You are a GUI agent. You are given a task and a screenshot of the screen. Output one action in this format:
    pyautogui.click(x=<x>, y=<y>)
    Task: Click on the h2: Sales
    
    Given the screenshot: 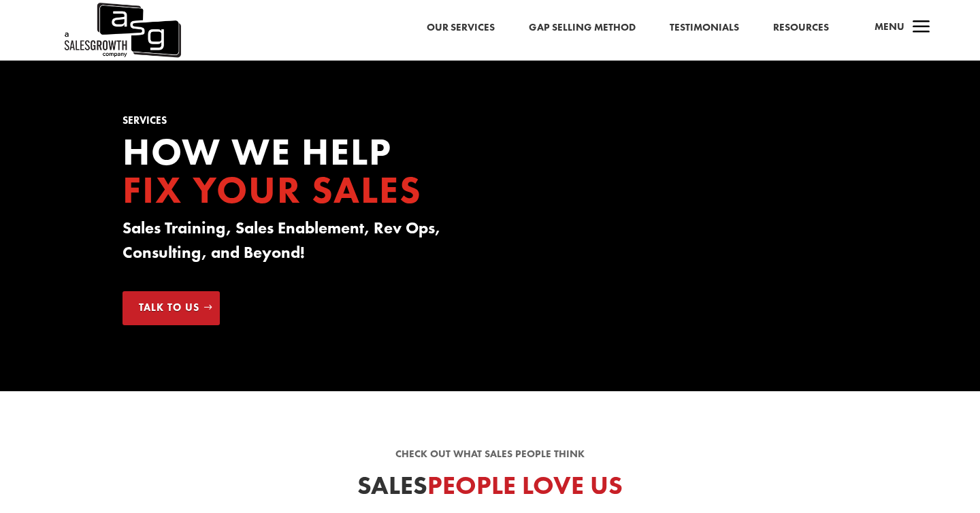 What is the action you would take?
    pyautogui.click(x=490, y=489)
    